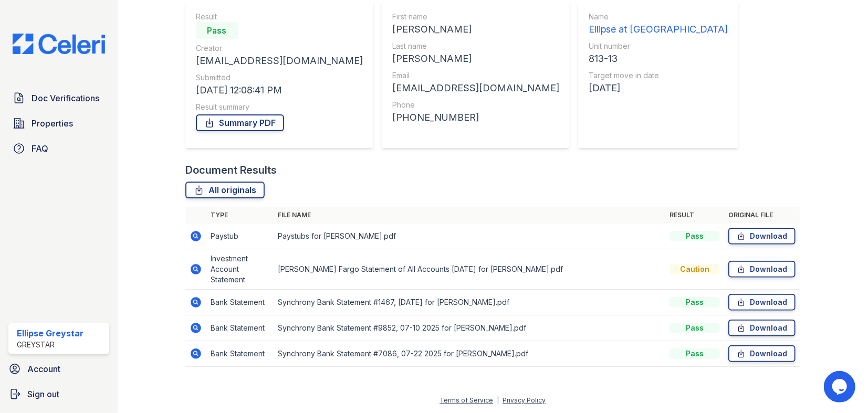  Describe the element at coordinates (279, 17) in the screenshot. I see `div: Result` at that location.